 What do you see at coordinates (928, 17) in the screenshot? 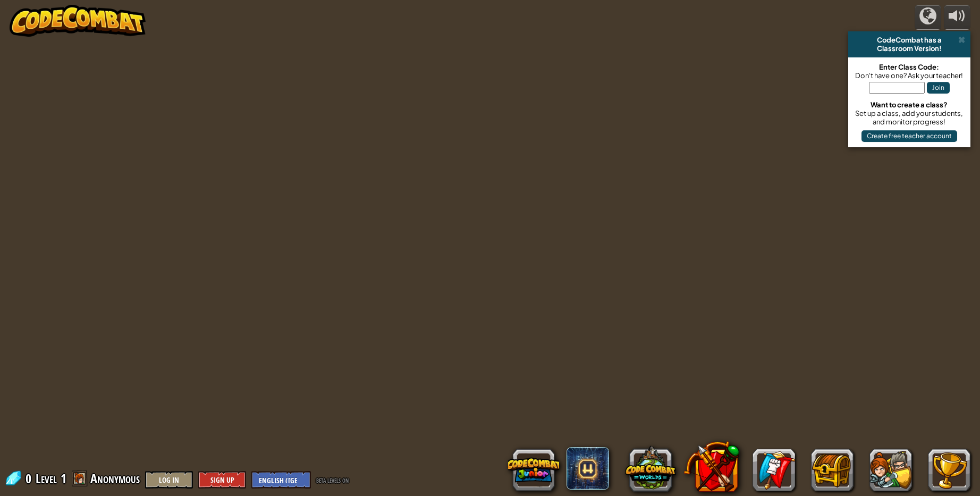
I see `button: Campaigns` at bounding box center [928, 17].